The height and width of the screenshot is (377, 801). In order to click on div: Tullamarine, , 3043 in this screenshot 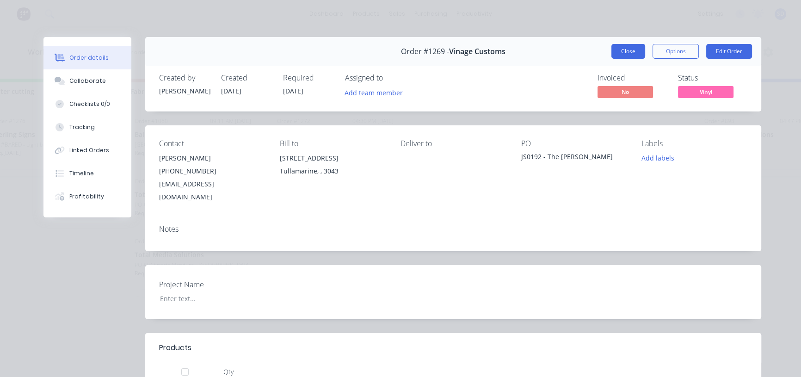, I will do `click(333, 171)`.